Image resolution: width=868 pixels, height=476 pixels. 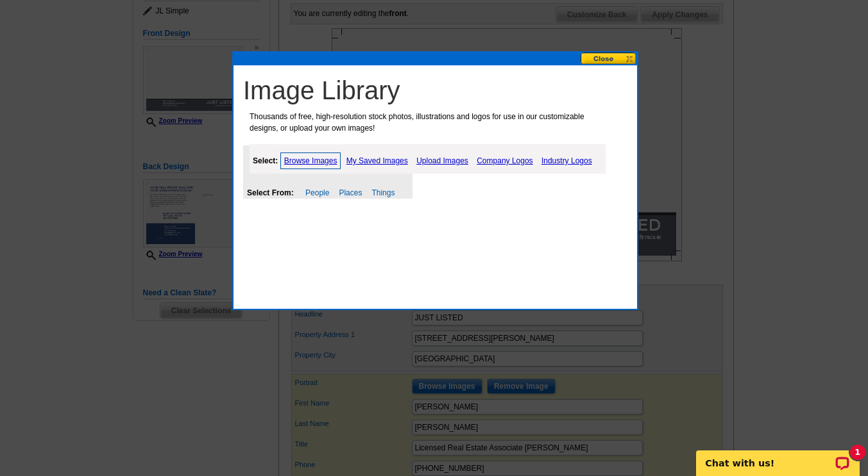 I want to click on a: Places, so click(x=350, y=193).